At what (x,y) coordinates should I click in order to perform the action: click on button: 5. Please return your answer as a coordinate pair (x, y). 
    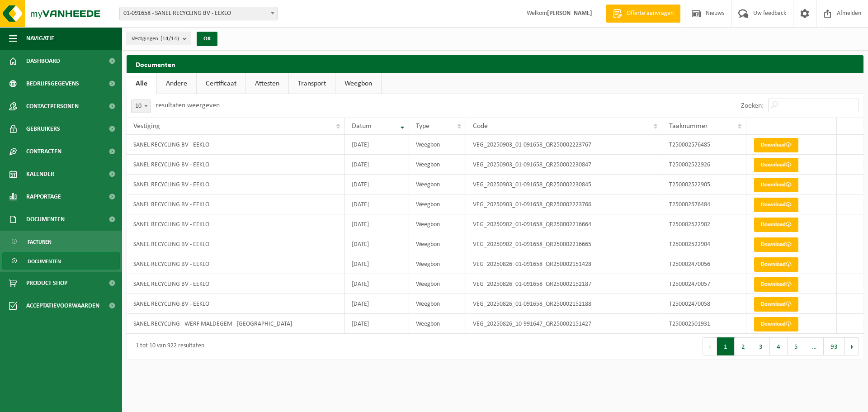
    Looking at the image, I should click on (796, 347).